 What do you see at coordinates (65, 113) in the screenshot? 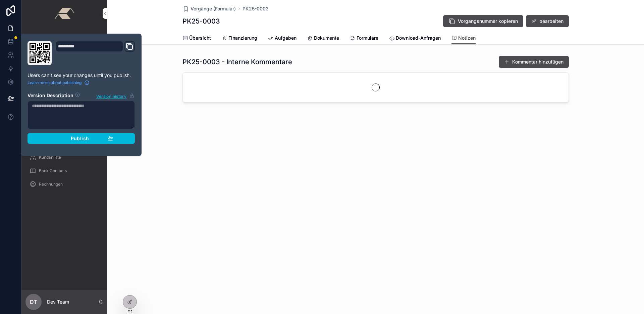
I see `div: scrollable content` at bounding box center [65, 113].